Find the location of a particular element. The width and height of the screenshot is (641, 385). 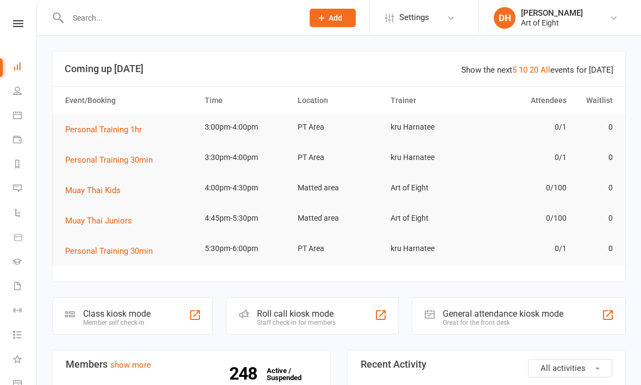

span: Muay Thai Kids is located at coordinates (93, 191).